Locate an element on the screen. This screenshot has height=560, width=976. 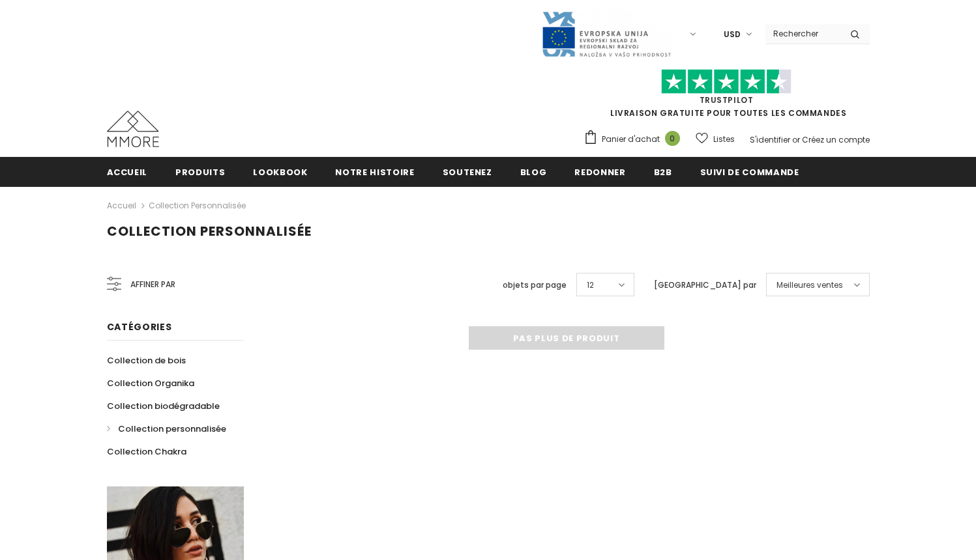
span: soutenez is located at coordinates (468, 172).